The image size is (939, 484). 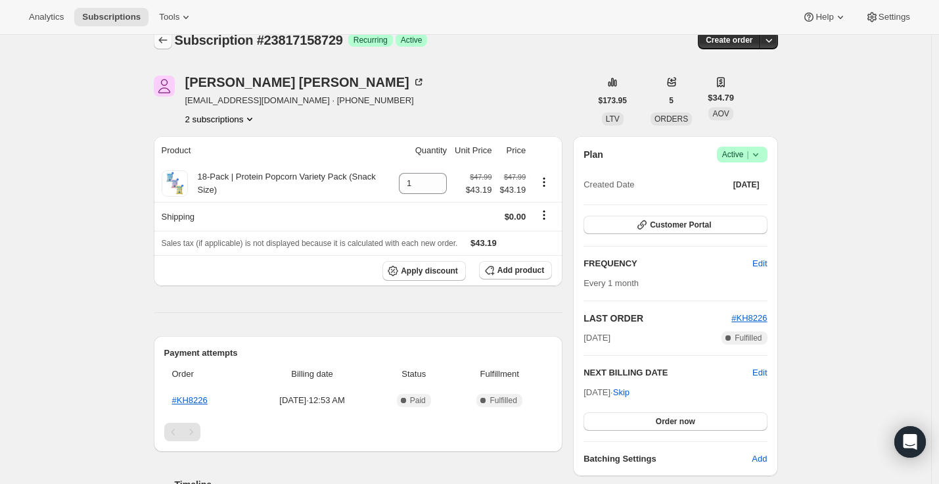 What do you see at coordinates (612, 119) in the screenshot?
I see `span: LTV` at bounding box center [612, 119].